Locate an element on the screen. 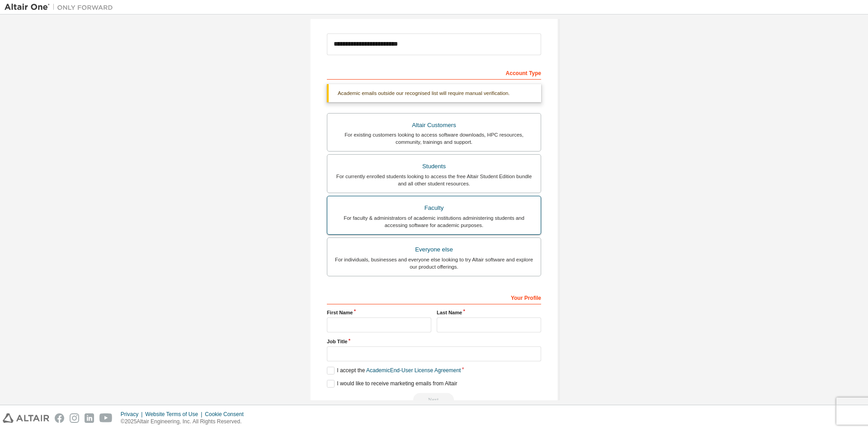 Image resolution: width=868 pixels, height=431 pixels. label: Job Title is located at coordinates (434, 341).